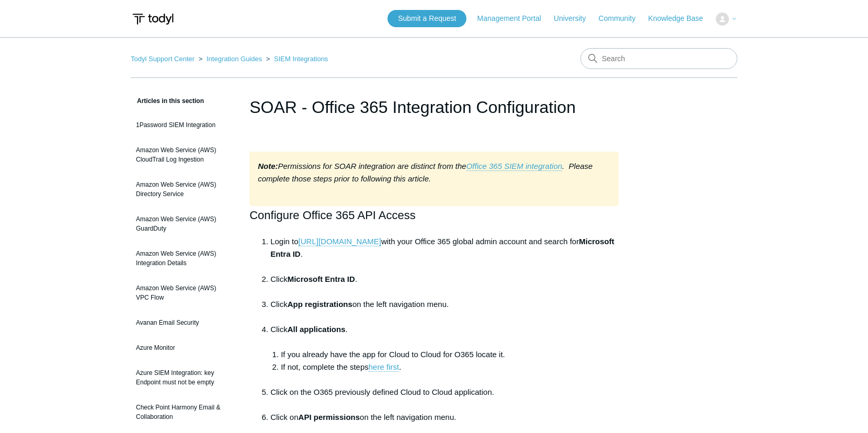  What do you see at coordinates (316, 329) in the screenshot?
I see `strong: All applications` at bounding box center [316, 329].